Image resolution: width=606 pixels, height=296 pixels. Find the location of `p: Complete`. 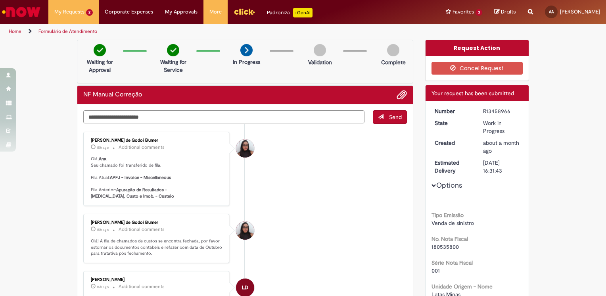

p: Complete is located at coordinates (393, 62).